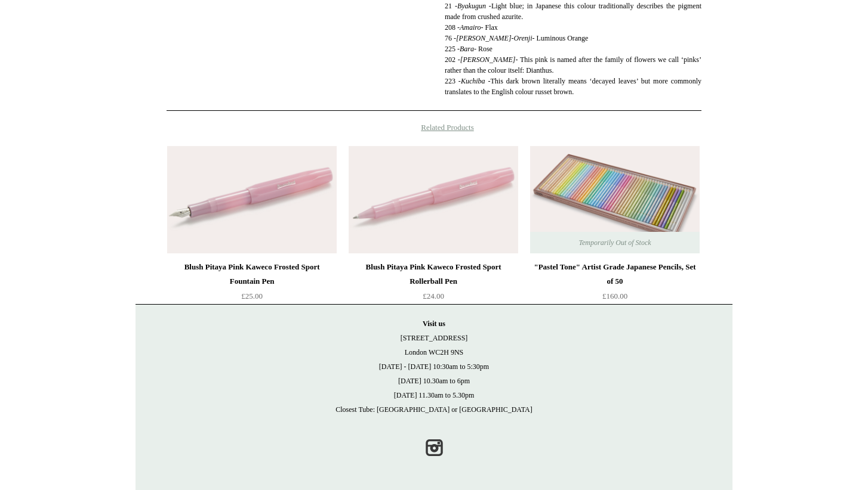 The width and height of the screenshot is (868, 490). Describe the element at coordinates (252, 200) in the screenshot. I see `img: Blush Pitaya Pink Kaweco Frosted Sport Fountain Pen` at that location.